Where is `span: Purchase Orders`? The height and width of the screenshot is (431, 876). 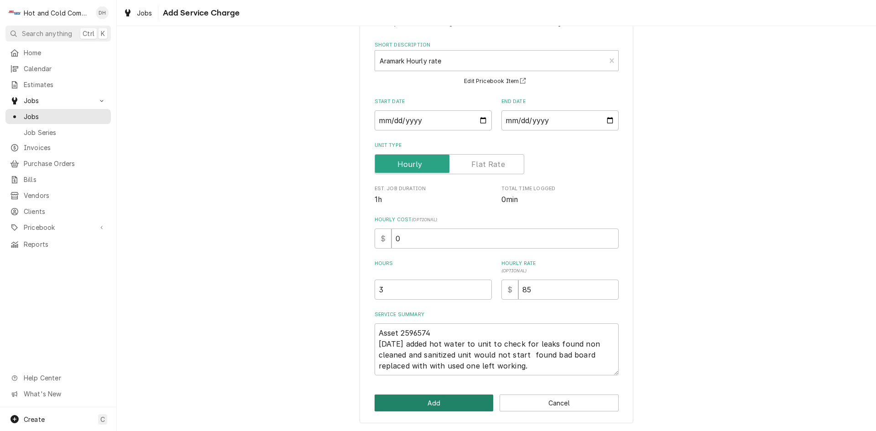 span: Purchase Orders is located at coordinates (65, 163).